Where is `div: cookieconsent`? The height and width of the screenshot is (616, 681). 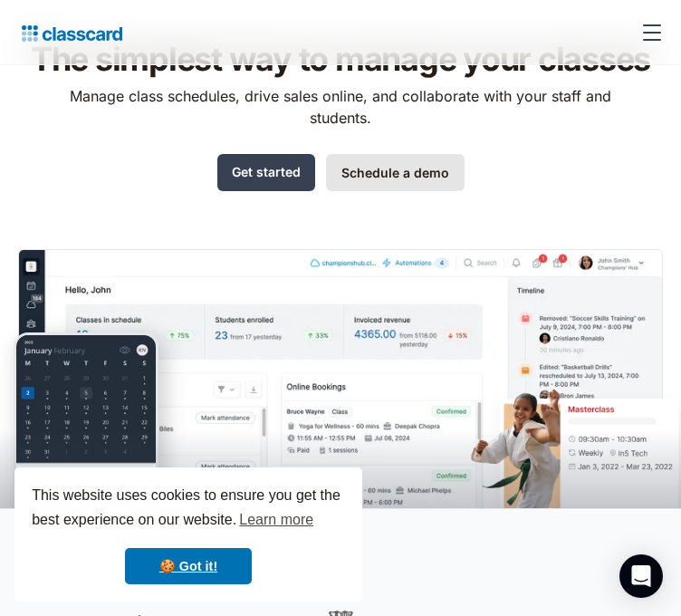
div: cookieconsent is located at coordinates (188, 534).